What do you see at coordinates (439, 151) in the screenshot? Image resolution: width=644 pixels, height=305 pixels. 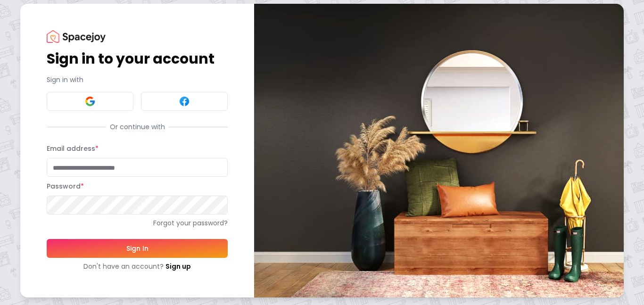 I see `img: banner` at bounding box center [439, 151].